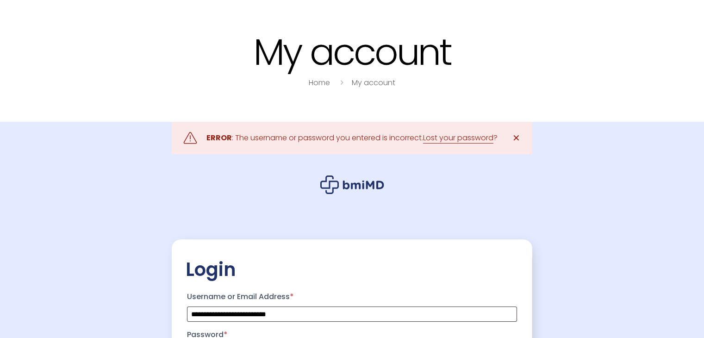  Describe the element at coordinates (352, 297) in the screenshot. I see `label: Username or Email Address` at that location.